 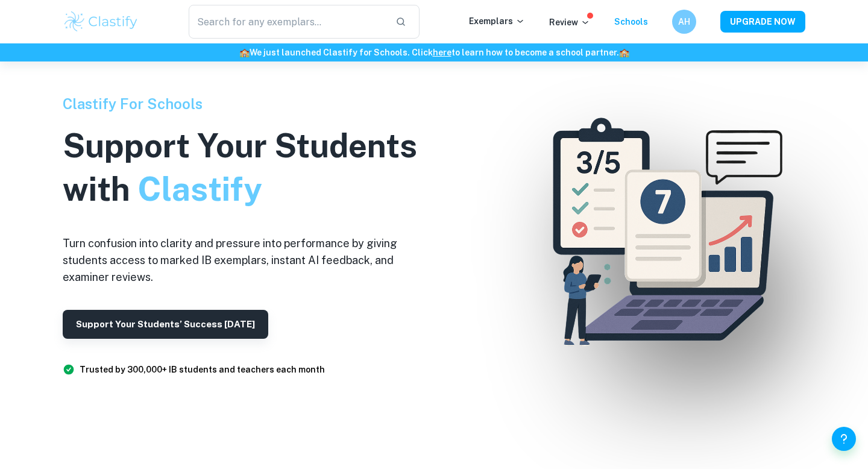 I want to click on button: AH, so click(x=685, y=22).